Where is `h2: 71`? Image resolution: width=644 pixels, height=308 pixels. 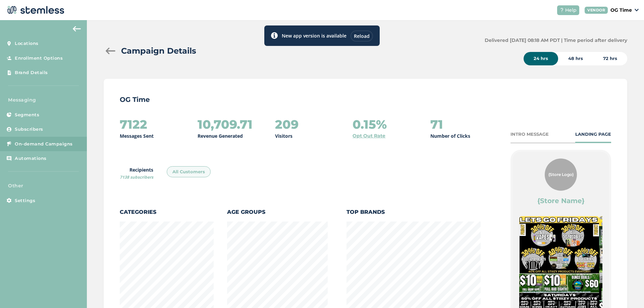 h2: 71 is located at coordinates (437, 124).